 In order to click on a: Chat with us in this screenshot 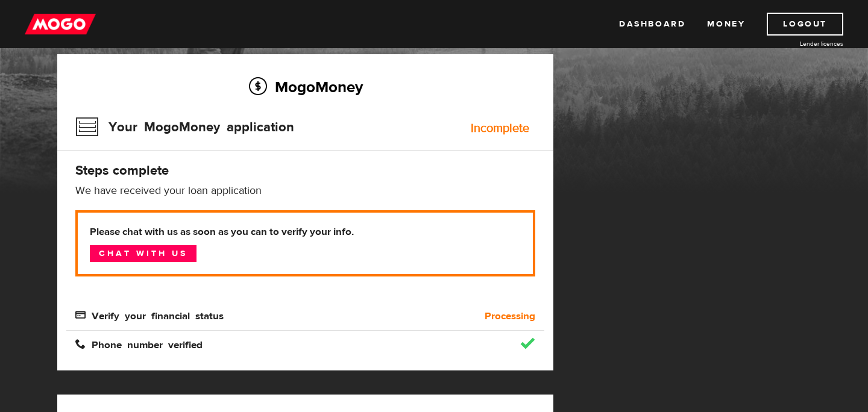, I will do `click(143, 253)`.